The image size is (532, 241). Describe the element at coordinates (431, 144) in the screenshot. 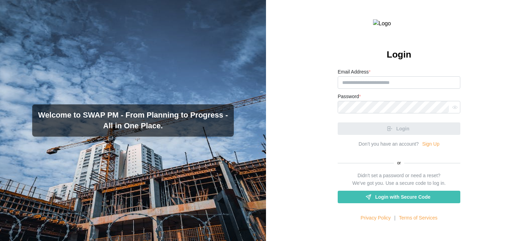

I see `a: Sign Up` at that location.